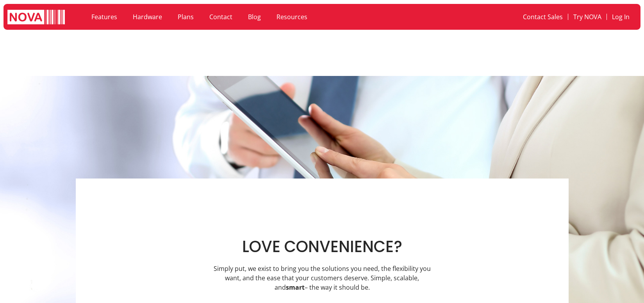  Describe the element at coordinates (587, 17) in the screenshot. I see `a: Try NOVA` at that location.